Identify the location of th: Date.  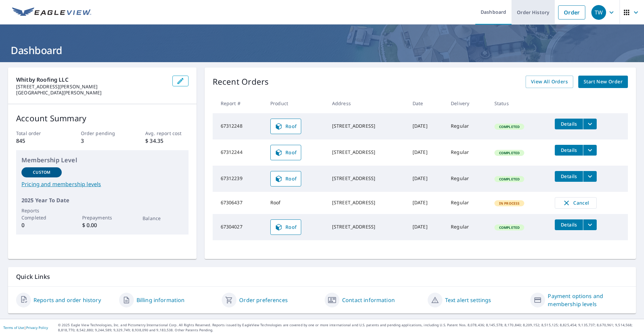
(426, 103).